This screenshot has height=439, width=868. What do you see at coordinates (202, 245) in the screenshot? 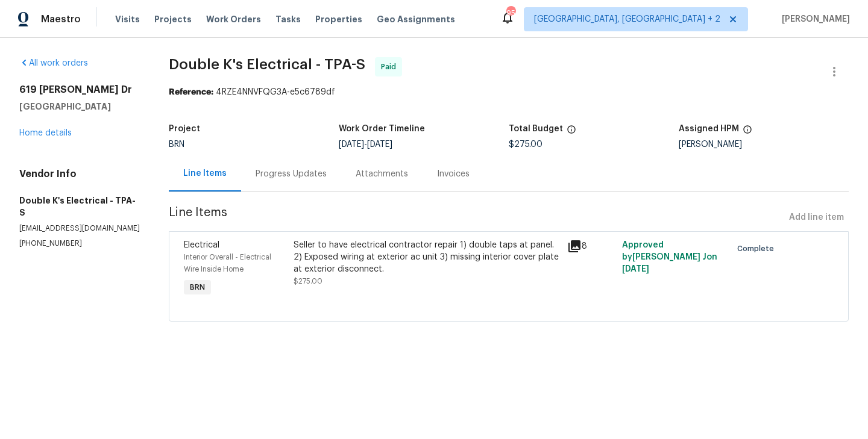
I see `span: Electrical` at bounding box center [202, 245].